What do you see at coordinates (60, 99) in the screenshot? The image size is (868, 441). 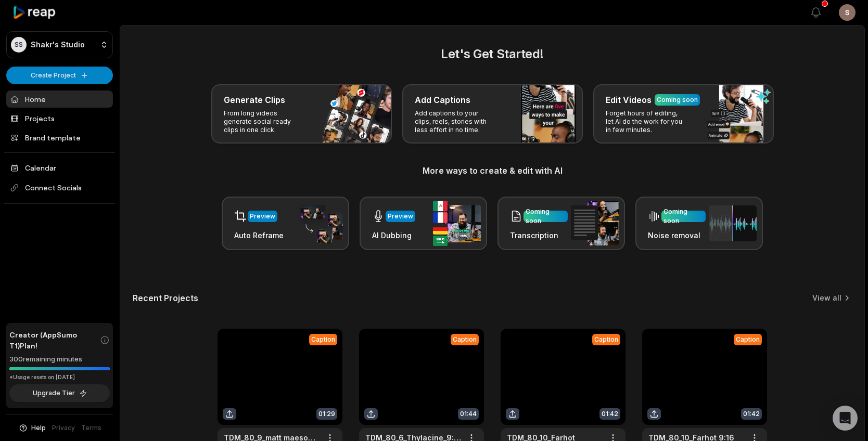 I see `a: Home` at bounding box center [60, 99].